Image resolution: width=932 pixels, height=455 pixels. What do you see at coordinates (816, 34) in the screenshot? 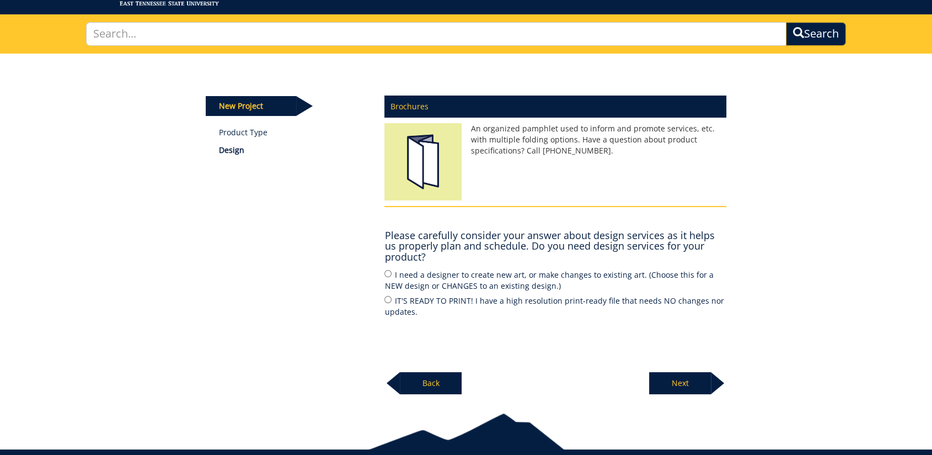
I see `button: Search` at bounding box center [816, 34].